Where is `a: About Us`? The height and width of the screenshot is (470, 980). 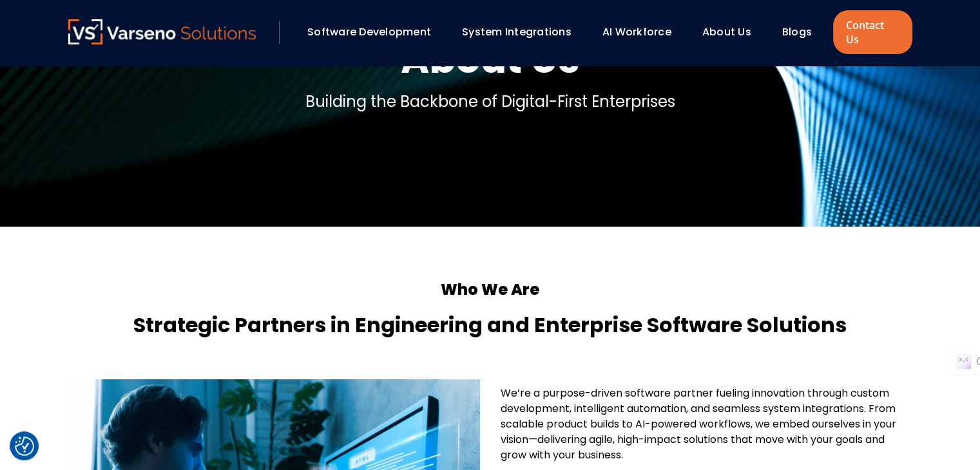
a: About Us is located at coordinates (726, 32).